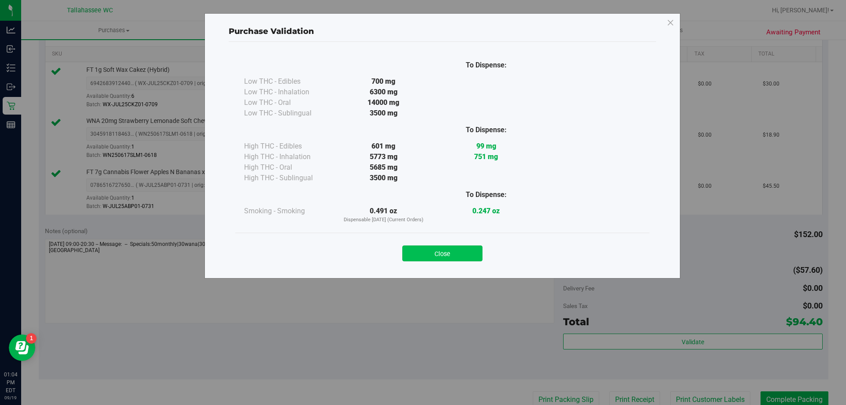  Describe the element at coordinates (384, 157) in the screenshot. I see `div: 5773 mg` at that location.